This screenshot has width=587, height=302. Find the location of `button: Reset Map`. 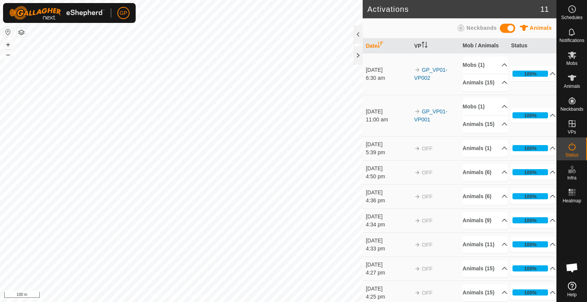

button: Reset Map is located at coordinates (8, 32).